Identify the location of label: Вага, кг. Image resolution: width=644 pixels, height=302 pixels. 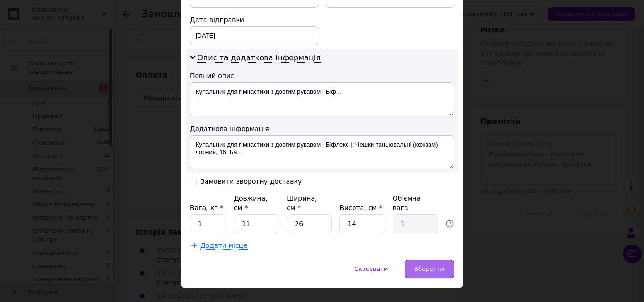
(207, 208).